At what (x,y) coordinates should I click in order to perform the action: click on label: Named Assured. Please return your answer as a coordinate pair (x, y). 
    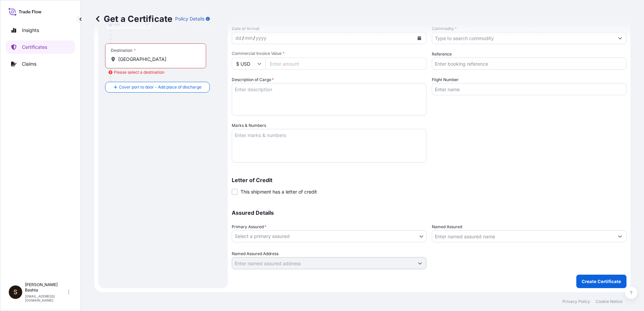
    Looking at the image, I should click on (447, 227).